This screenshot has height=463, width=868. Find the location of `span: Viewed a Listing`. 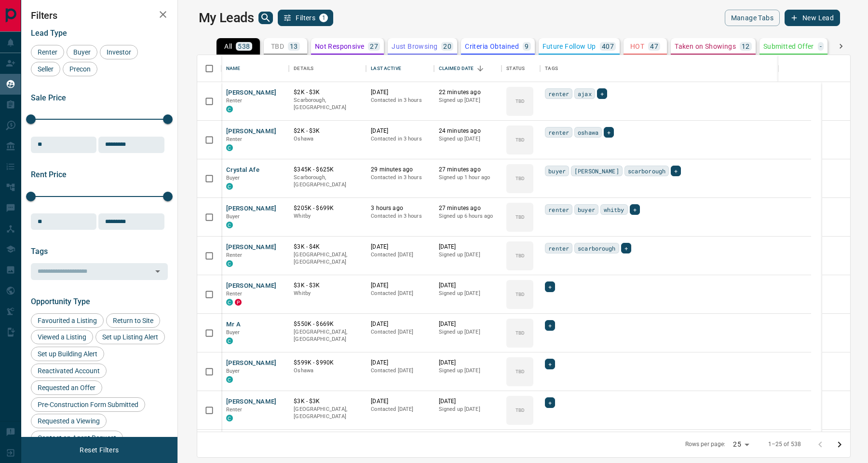

span: Viewed a Listing is located at coordinates (62, 337).